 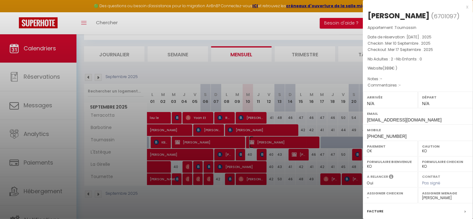 I want to click on span: Nb Adultes : 2 -, so click(x=394, y=59).